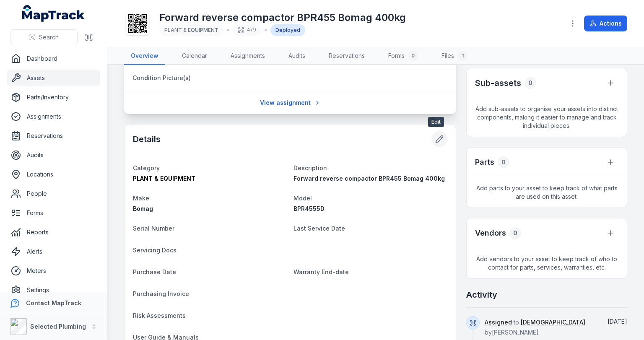 The width and height of the screenshot is (644, 340). I want to click on a: Parts/Inventory, so click(53, 97).